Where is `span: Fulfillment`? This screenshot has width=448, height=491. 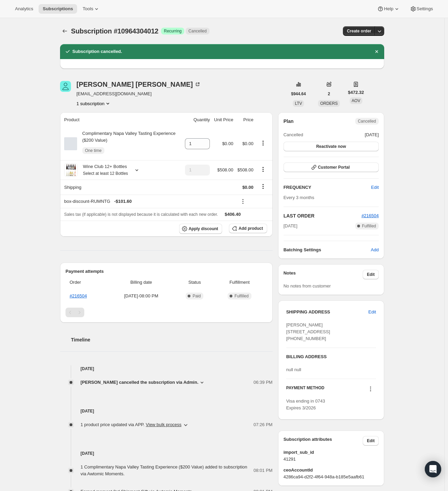 span: Fulfillment is located at coordinates (239, 283).